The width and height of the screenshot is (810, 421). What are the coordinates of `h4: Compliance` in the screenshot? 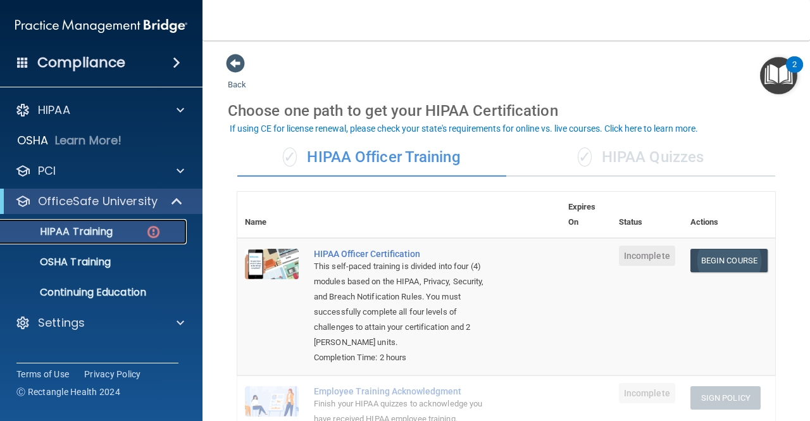 It's located at (81, 63).